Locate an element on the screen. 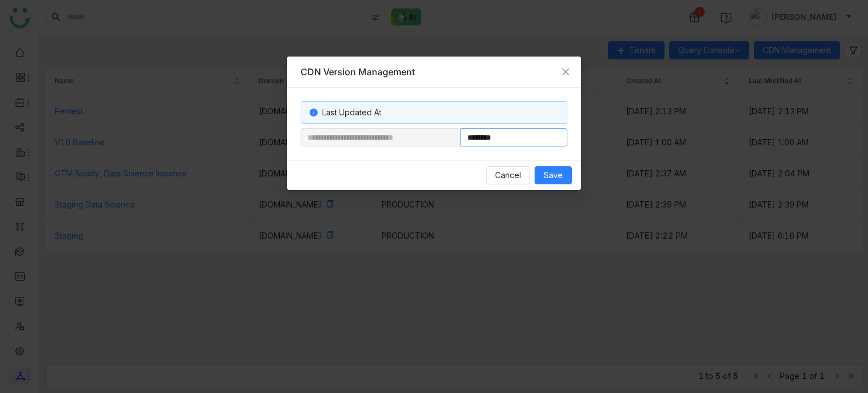 The width and height of the screenshot is (868, 393). div: CDN Version Management is located at coordinates (434, 72).